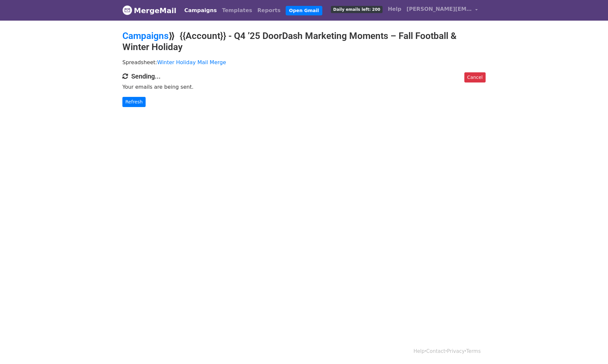 Image resolution: width=608 pixels, height=364 pixels. What do you see at coordinates (269, 10) in the screenshot?
I see `a: Reports` at bounding box center [269, 10].